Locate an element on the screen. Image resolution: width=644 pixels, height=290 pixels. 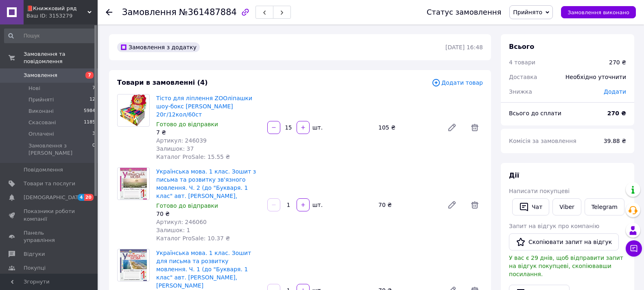
img: Тісто для ліплення ZOOліпашки шоу-бокс Лев 20г/12кол/60ст is located at coordinates (133, 111).